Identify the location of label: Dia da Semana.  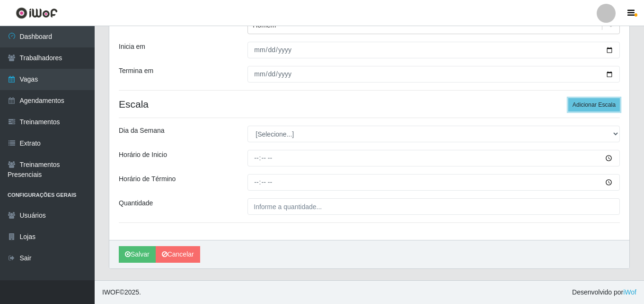
(141, 131).